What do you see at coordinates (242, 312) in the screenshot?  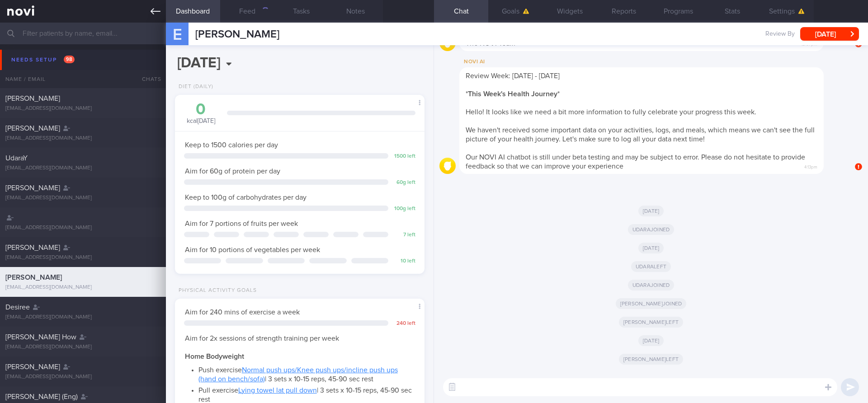 I see `span: Aim for 240 mins of exercise a week` at bounding box center [242, 312].